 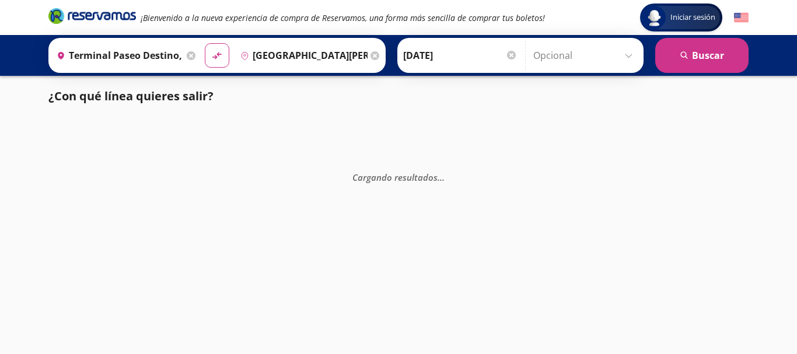 I want to click on em: ¡Bienvenido a la nueva experiencia de compra de Reservamos, una forma más sencilla de comprar tus..., so click(x=342, y=17).